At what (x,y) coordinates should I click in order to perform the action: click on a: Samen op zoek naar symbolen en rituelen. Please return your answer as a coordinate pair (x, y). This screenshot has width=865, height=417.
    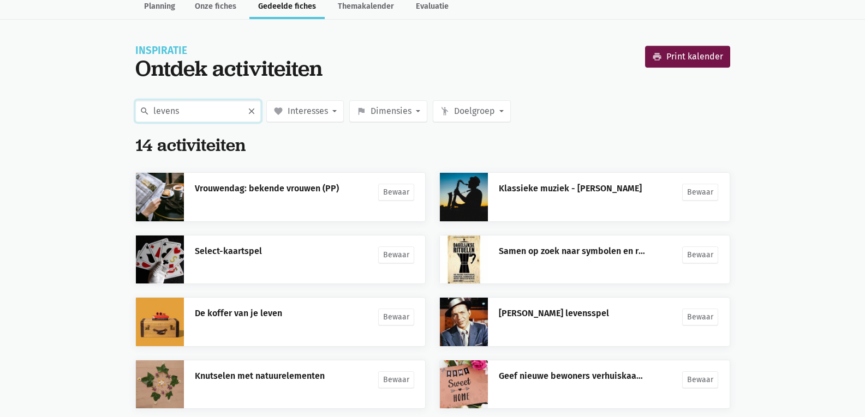
    Looking at the image, I should click on (583, 251).